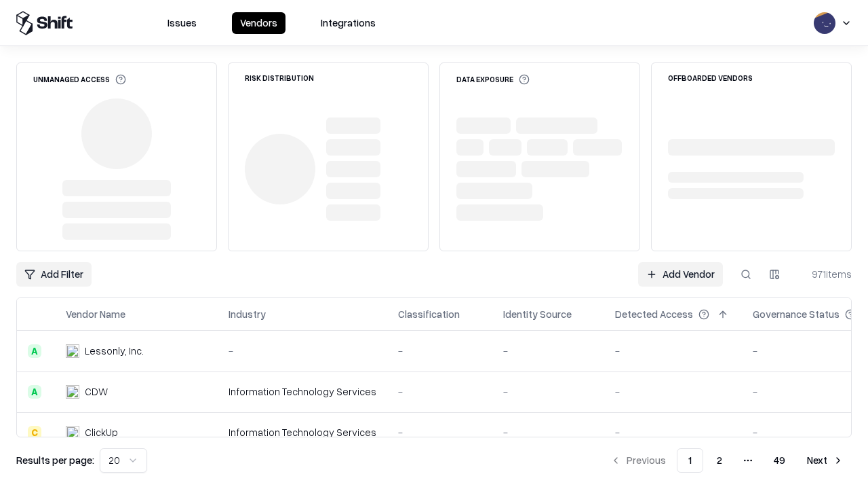 Image resolution: width=868 pixels, height=489 pixels. Describe the element at coordinates (710, 77) in the screenshot. I see `div: Offboarded Vendors` at that location.